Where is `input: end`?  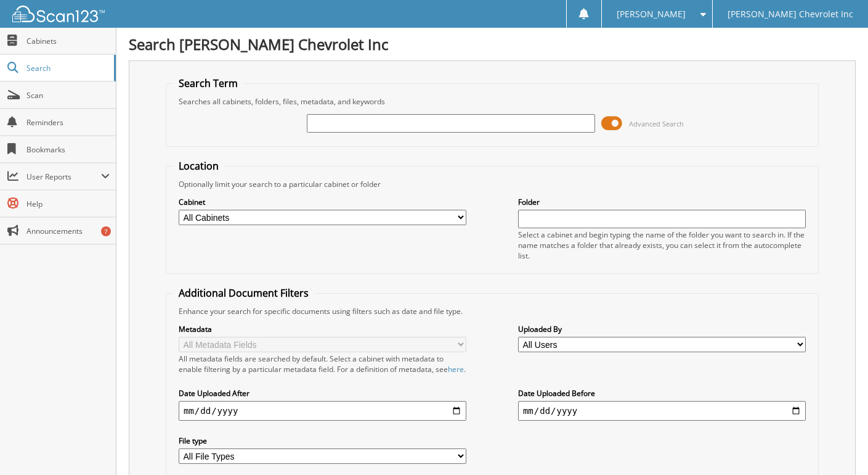 input: end is located at coordinates (662, 411).